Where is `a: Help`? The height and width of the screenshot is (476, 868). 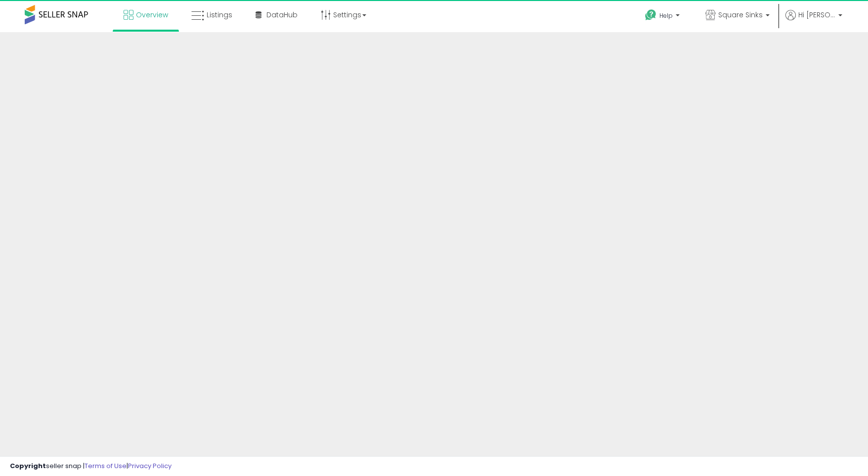 a: Help is located at coordinates (663, 17).